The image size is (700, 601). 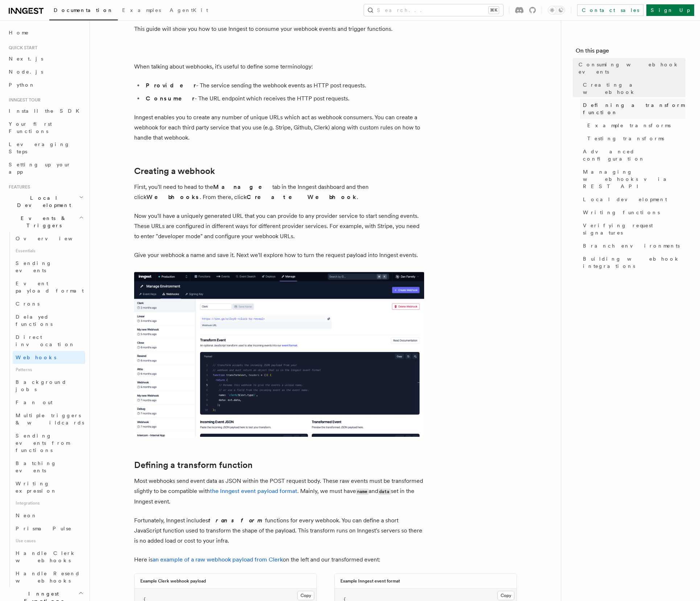 What do you see at coordinates (45, 33) in the screenshot?
I see `a: Home` at bounding box center [45, 33].